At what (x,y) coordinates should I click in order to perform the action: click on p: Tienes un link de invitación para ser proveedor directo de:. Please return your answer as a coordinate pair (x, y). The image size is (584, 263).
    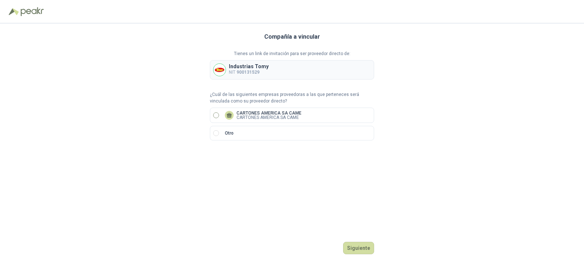
    Looking at the image, I should click on (292, 54).